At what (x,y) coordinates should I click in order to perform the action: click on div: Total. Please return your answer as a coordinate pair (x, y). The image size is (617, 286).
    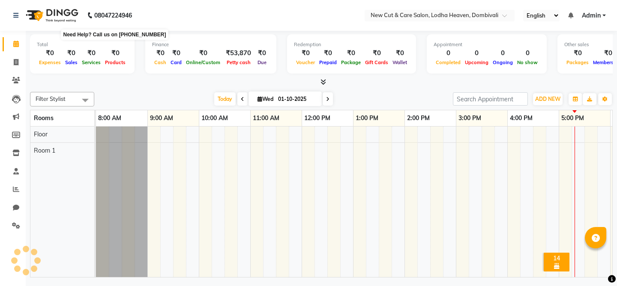
    Looking at the image, I should click on (82, 45).